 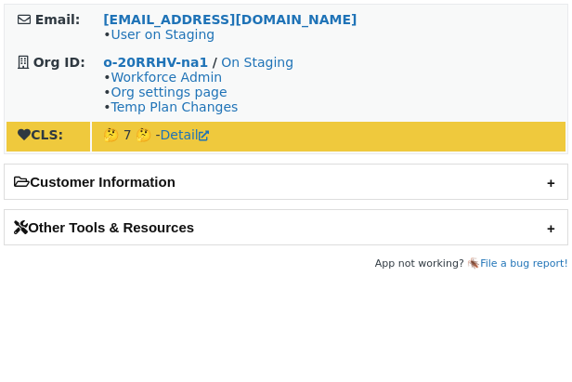 I want to click on h2: Customer Information, so click(x=286, y=181).